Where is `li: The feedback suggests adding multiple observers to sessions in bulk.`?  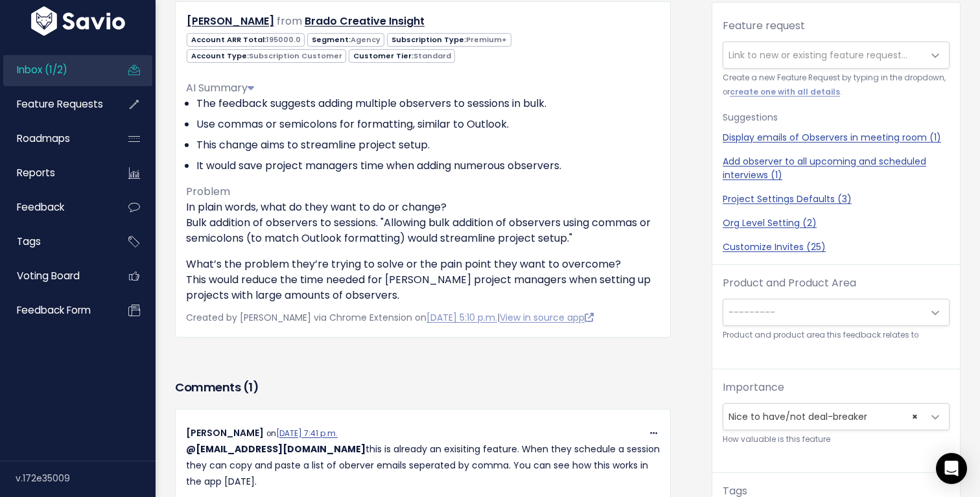
li: The feedback suggests adding multiple observers to sessions in bulk. is located at coordinates (428, 104).